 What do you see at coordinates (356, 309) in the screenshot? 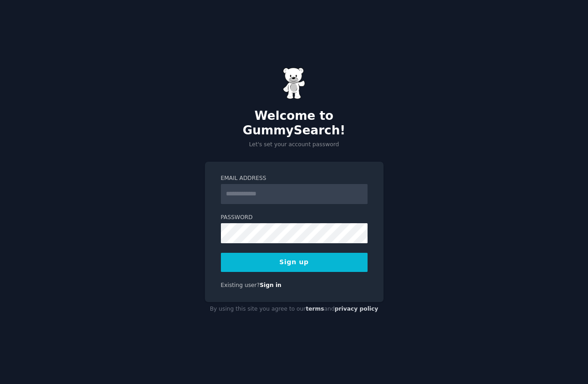
I see `a: privacy policy` at bounding box center [356, 309].